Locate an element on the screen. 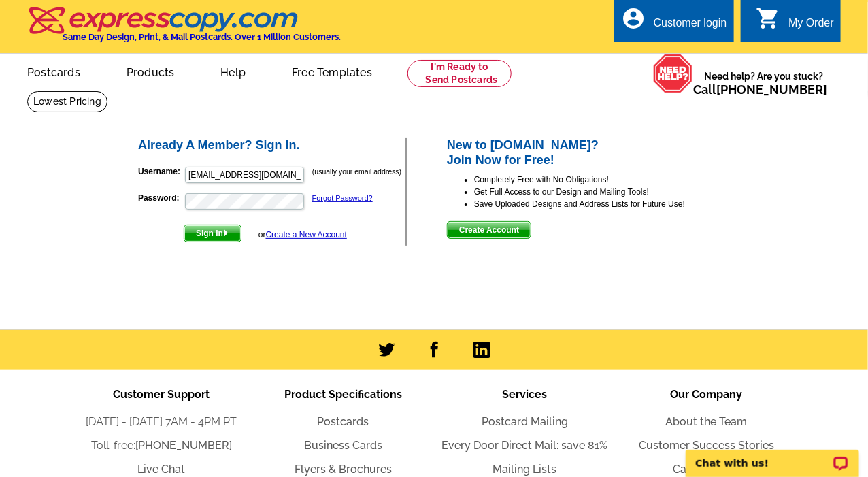 The height and width of the screenshot is (477, 868). button: Open LiveChat chat widget is located at coordinates (165, 29).